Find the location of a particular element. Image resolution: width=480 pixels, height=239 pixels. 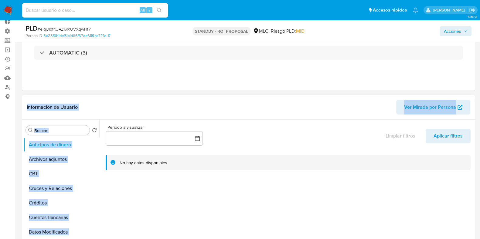

button: Archivos adjuntos is located at coordinates (61, 160).